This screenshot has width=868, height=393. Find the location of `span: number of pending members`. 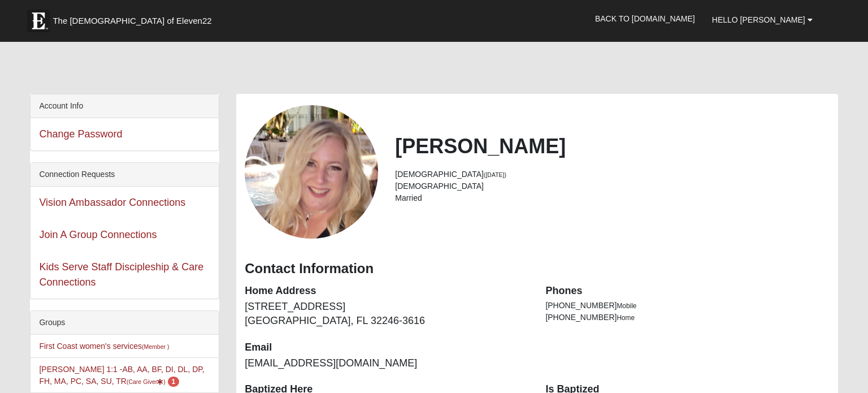

span: number of pending members is located at coordinates (174, 382).